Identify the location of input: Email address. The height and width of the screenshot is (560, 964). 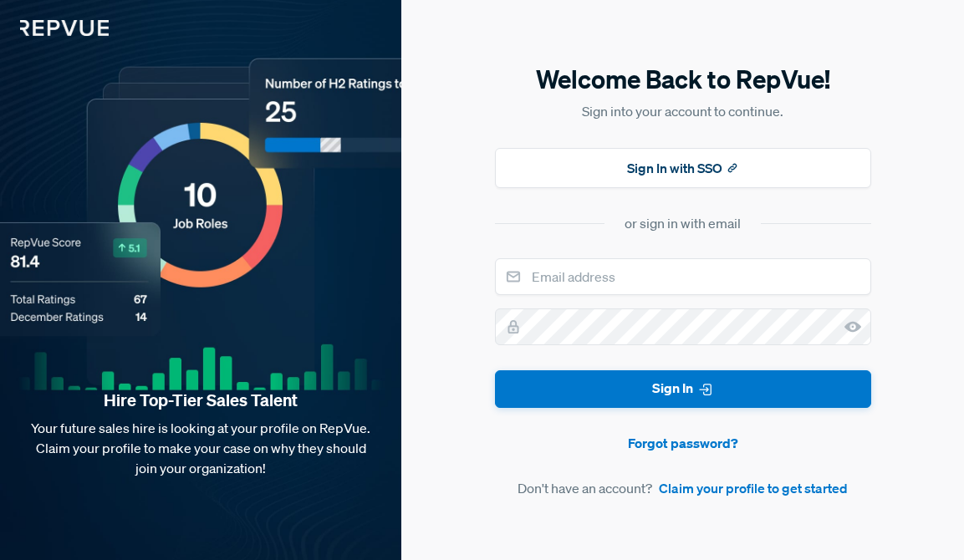
(683, 276).